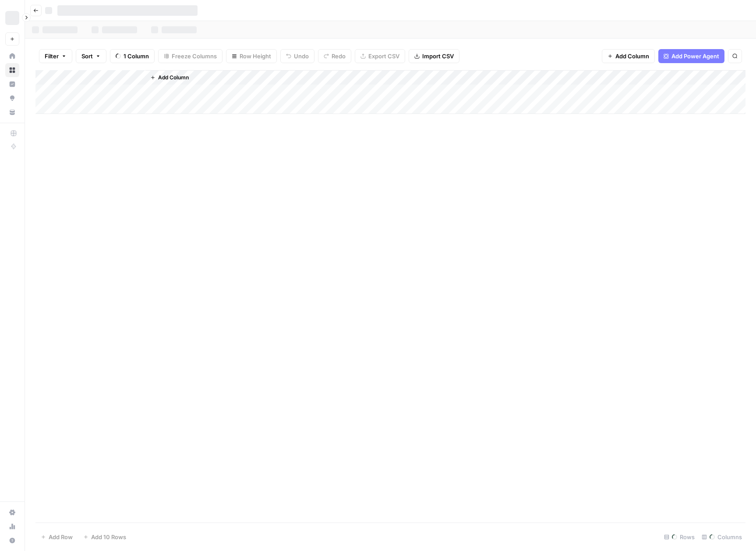 This screenshot has width=756, height=551. I want to click on span: Redo, so click(339, 56).